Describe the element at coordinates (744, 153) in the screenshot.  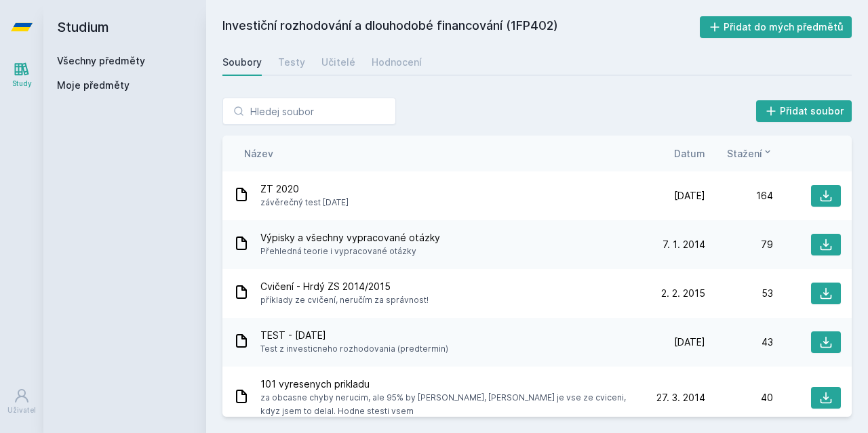
I see `span: Stažení` at that location.